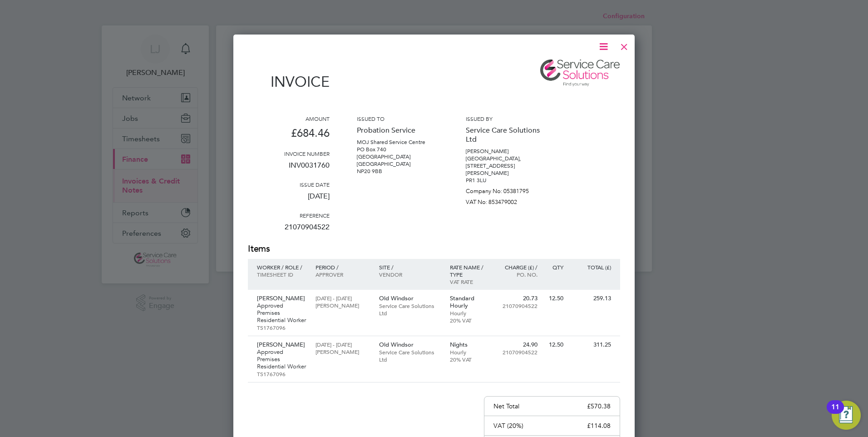 The height and width of the screenshot is (437, 868). I want to click on p: MOJ Shared Service Centre, so click(398, 142).